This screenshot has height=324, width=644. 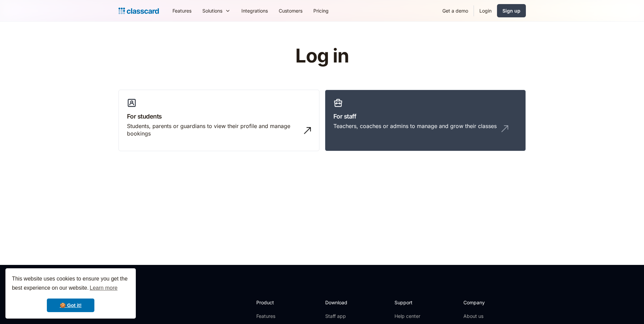 What do you see at coordinates (486, 316) in the screenshot?
I see `a: About us` at bounding box center [486, 316].